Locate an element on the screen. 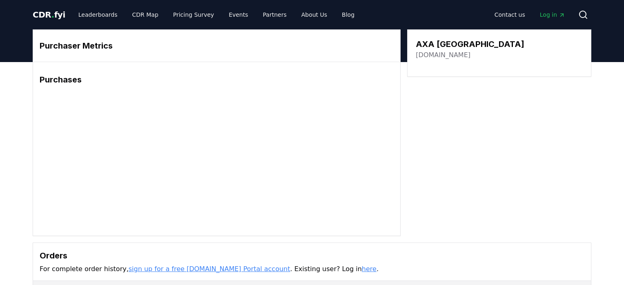 The width and height of the screenshot is (624, 285). a: CDR Map is located at coordinates (145, 15).